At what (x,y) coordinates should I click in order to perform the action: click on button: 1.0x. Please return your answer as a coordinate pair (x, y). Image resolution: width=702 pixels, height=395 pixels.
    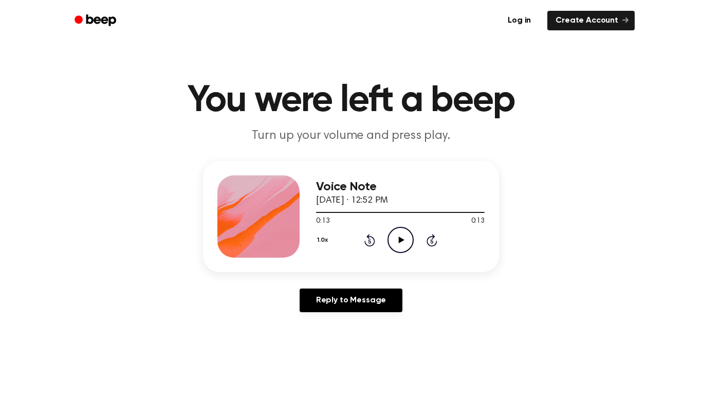
    Looking at the image, I should click on (324, 240).